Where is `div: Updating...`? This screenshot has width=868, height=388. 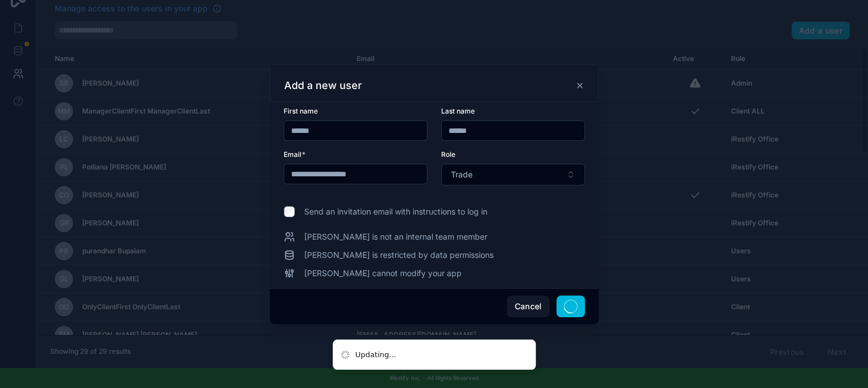
div: Updating... is located at coordinates (376, 355).